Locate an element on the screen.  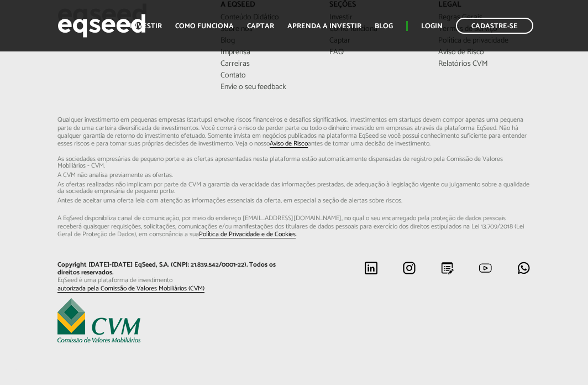
p: EqSeed é uma plataforma de investimento is located at coordinates (172, 284).